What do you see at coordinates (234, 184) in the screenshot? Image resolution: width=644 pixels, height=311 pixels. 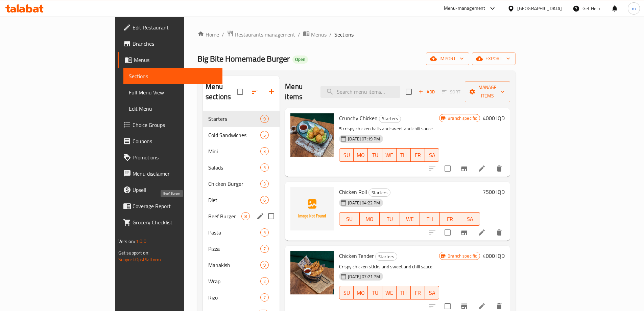 I see `span: Chicken Burger` at bounding box center [234, 184].